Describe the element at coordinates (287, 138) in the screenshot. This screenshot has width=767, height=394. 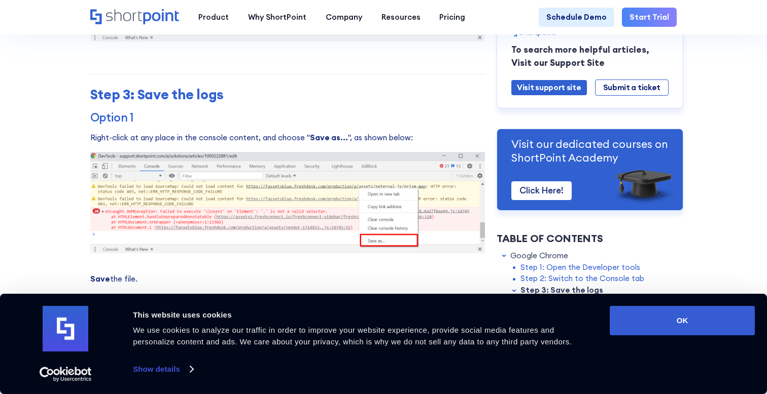
I see `p: Right-click at any place in the console content, and choose " ", as shown below:` at that location.